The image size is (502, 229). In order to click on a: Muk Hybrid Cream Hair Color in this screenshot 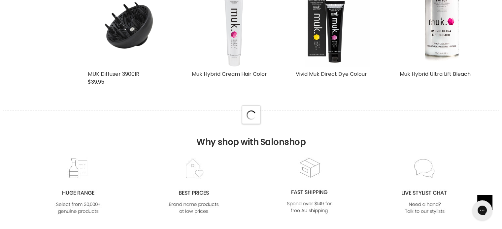, I will do `click(229, 74)`.